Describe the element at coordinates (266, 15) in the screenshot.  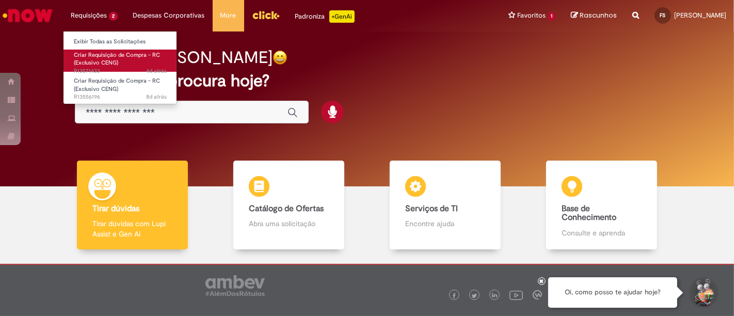
I see `img: click_logo_yellow_360x200.png` at that location.